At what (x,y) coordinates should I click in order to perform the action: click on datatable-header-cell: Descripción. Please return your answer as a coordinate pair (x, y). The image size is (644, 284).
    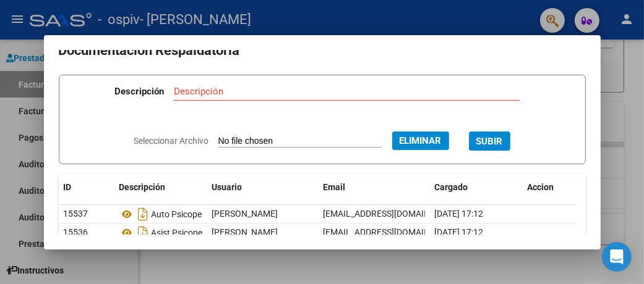
    Looking at the image, I should click on (161, 187).